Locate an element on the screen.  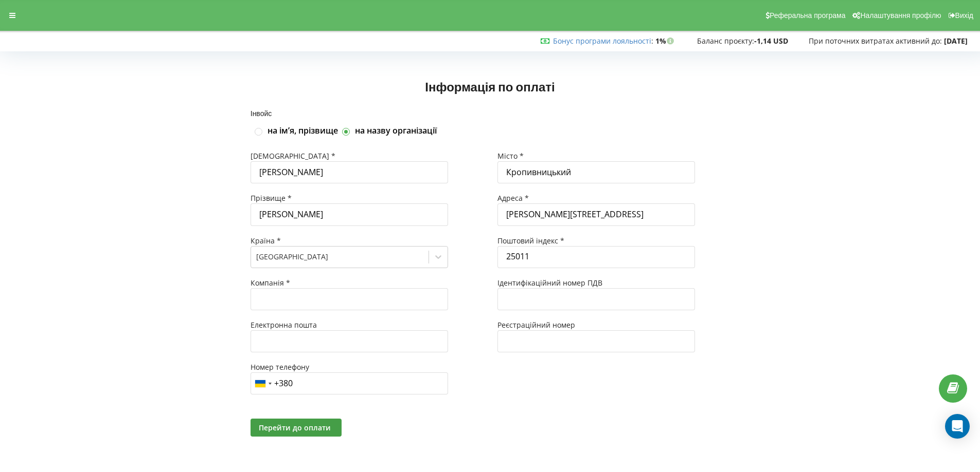
button: Перейти до оплати is located at coordinates (296, 428).